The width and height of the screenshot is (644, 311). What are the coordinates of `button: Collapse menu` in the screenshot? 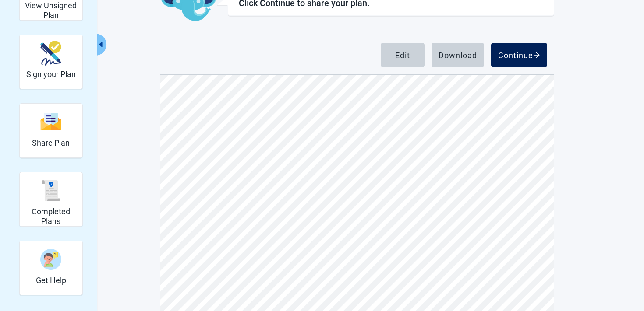 It's located at (101, 45).